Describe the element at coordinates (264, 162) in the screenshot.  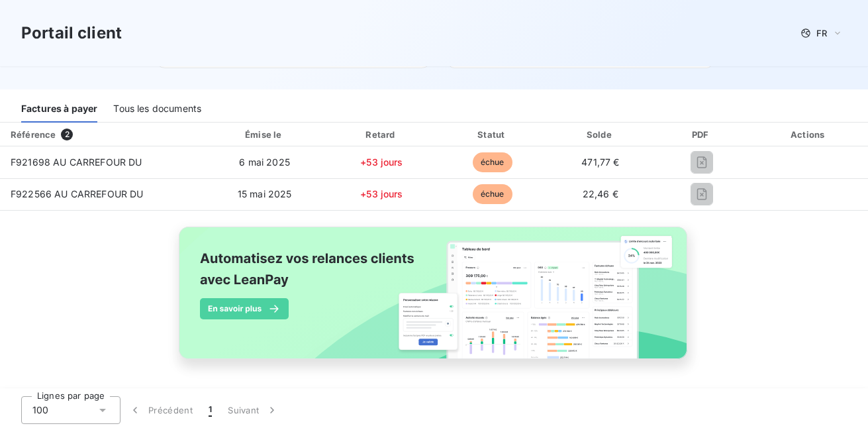
I see `span: 6 mai 2025` at that location.